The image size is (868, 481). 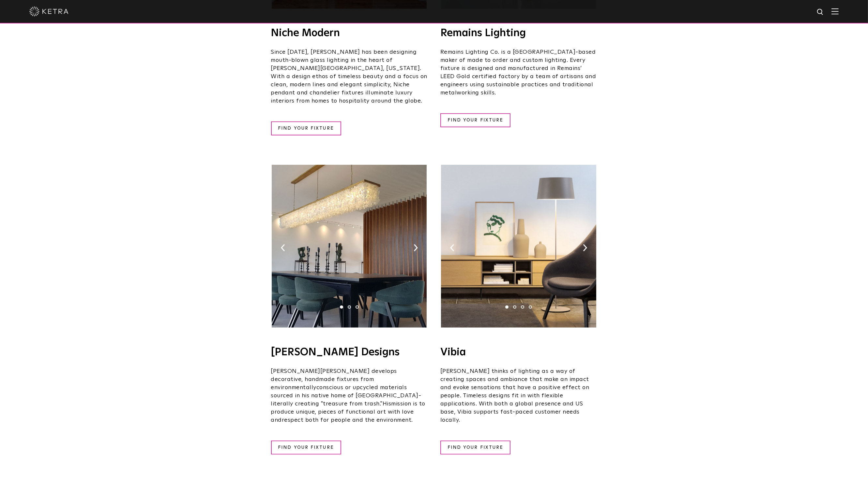 I want to click on img: Hamburger%20Nav.svg, so click(x=835, y=11).